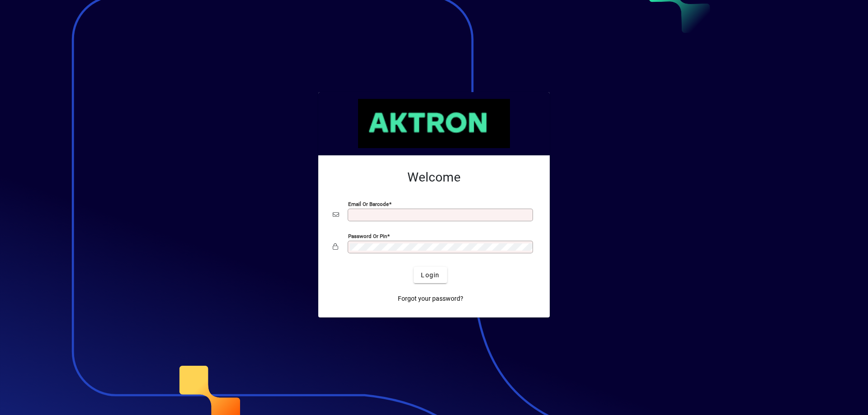 This screenshot has width=868, height=415. I want to click on a: Forgot your password?, so click(430, 299).